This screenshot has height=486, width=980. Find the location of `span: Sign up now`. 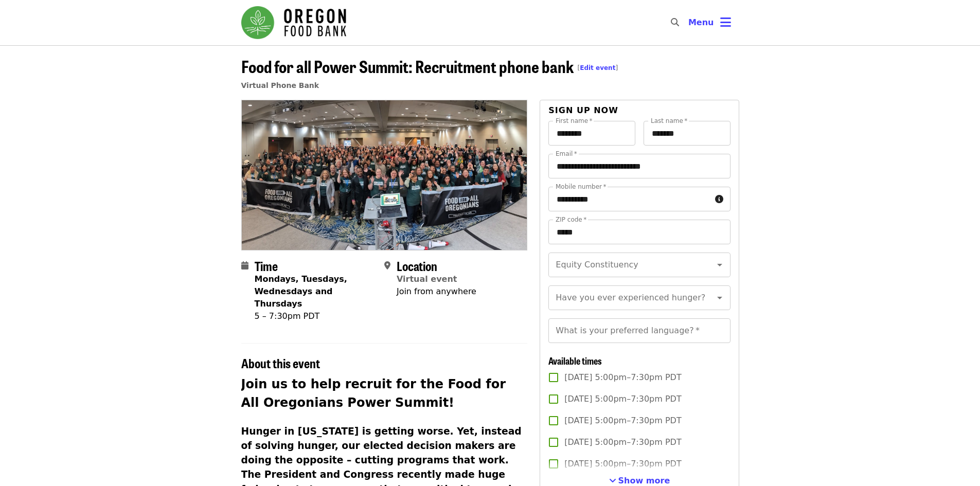

span: Sign up now is located at coordinates (584, 110).